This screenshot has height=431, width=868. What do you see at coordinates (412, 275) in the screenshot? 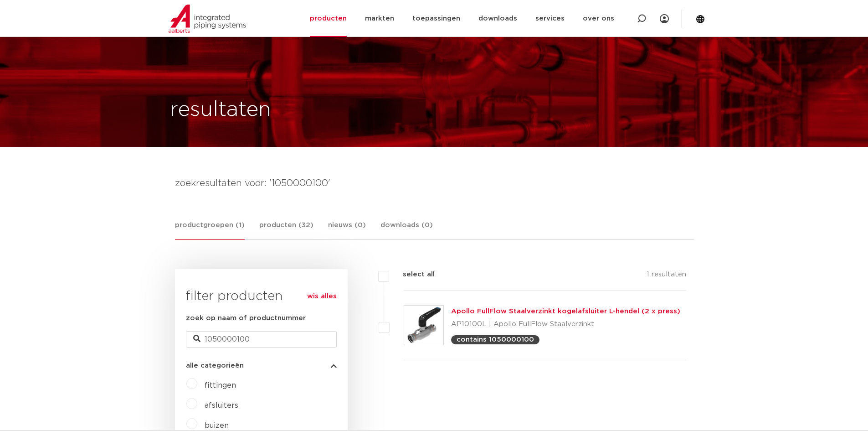
I see `label: select all` at bounding box center [412, 275].